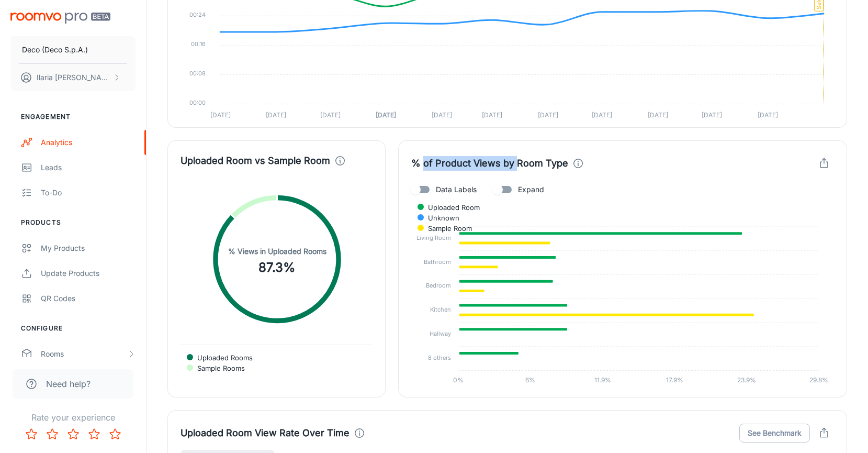  Describe the element at coordinates (439, 218) in the screenshot. I see `span: Unknown` at that location.